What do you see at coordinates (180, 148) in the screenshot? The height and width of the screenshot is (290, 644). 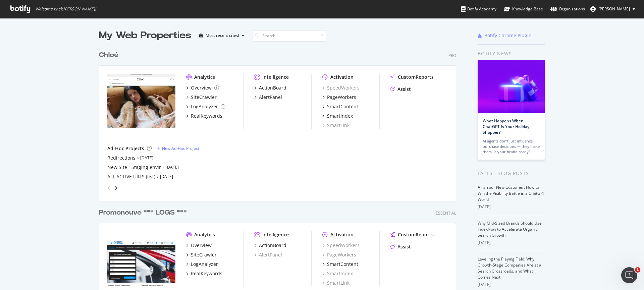 I see `div: New Ad-Hoc Project` at bounding box center [180, 148].